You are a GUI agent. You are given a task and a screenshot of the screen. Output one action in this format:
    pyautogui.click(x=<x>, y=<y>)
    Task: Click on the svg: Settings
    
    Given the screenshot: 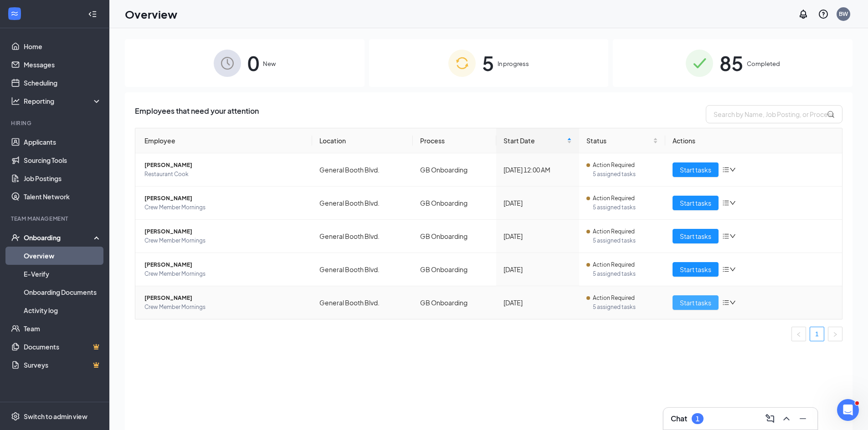 What is the action you would take?
    pyautogui.click(x=16, y=417)
    